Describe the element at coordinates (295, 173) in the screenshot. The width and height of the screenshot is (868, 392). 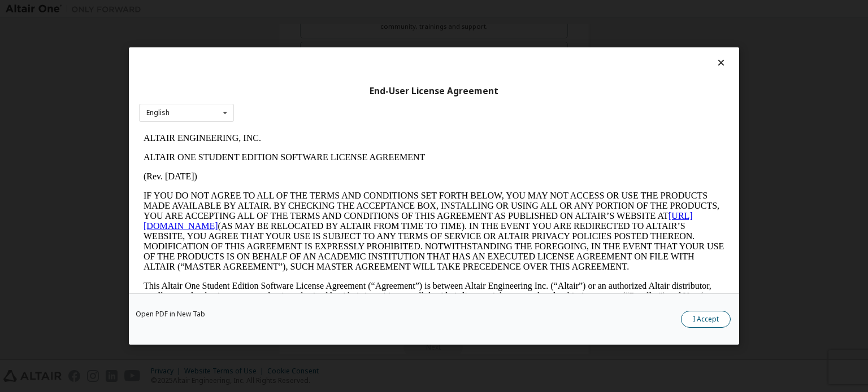
I see `p: This Altair One Student Edition Software License Agreement (“Agreement”) is between Altair Engine...` at that location.